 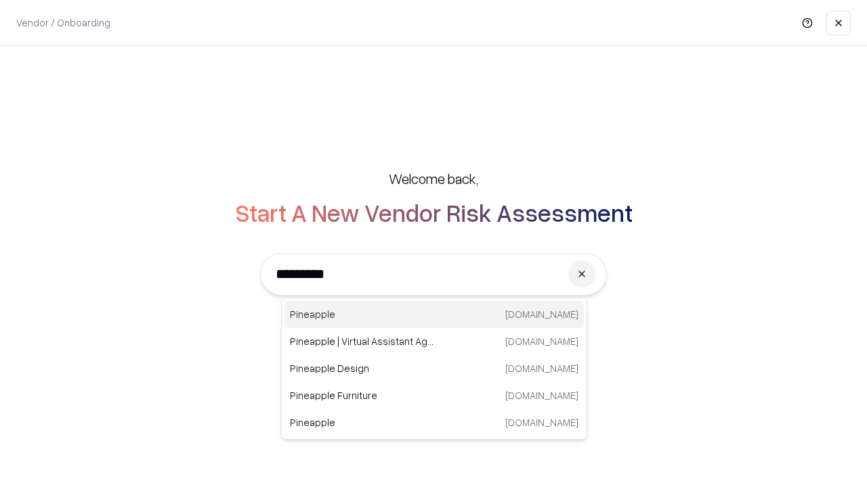 I want to click on p: Pineapple Furniture, so click(x=362, y=395).